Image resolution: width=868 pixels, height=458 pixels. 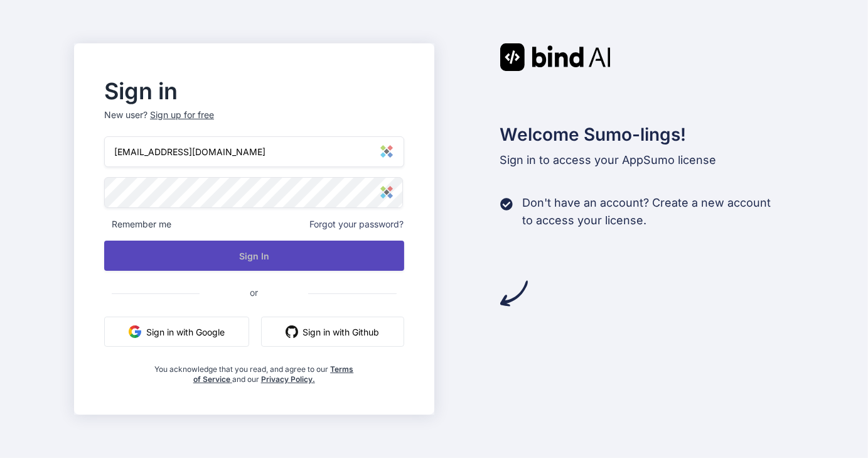 What do you see at coordinates (556, 57) in the screenshot?
I see `img: Bind AI logo` at bounding box center [556, 57].